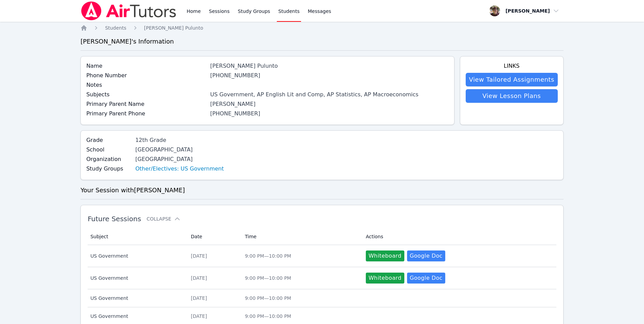 Image resolution: width=644 pixels, height=324 pixels. Describe the element at coordinates (109, 159) in the screenshot. I see `label: Organization` at that location.